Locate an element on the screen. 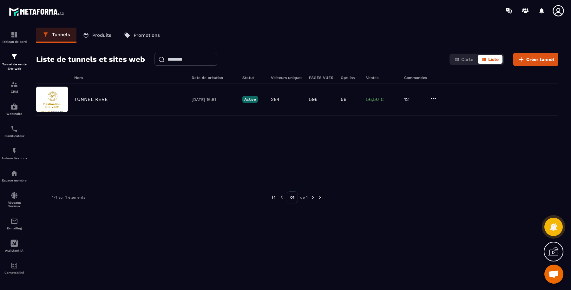  a: automationsautomationsAutomatisations is located at coordinates (14, 154).